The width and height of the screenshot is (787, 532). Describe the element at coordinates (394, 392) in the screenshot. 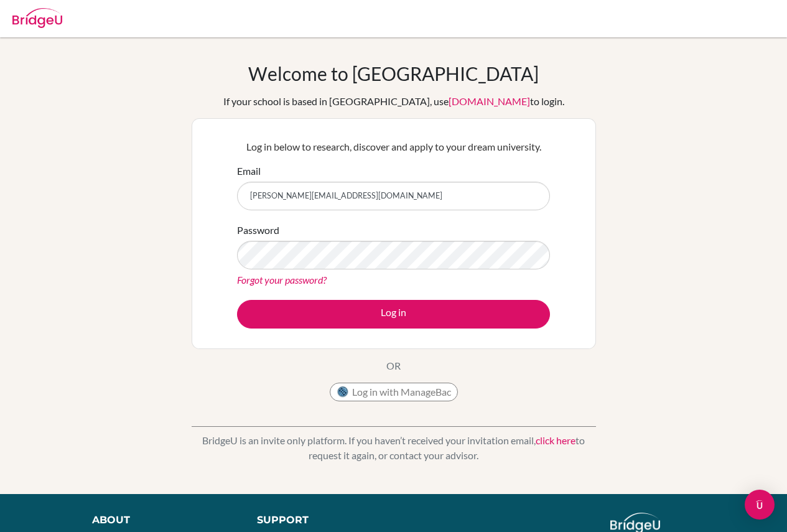

I see `button: Log in with ManageBac` at that location.